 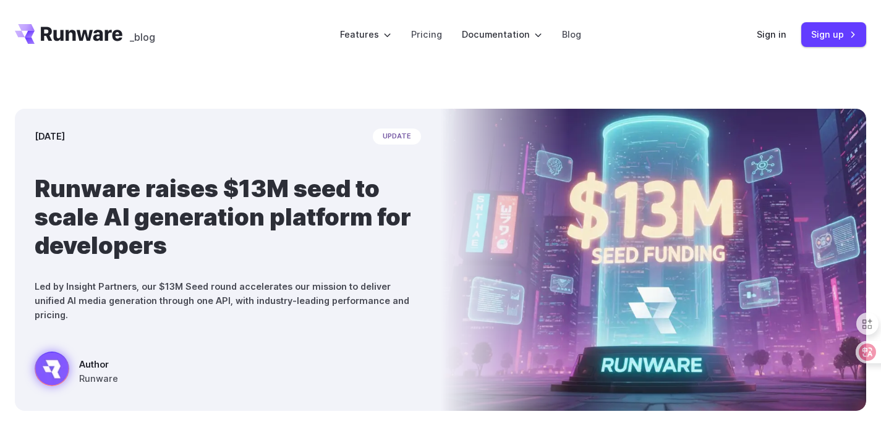 I want to click on img: Futuristic city scene with neon lights showing Runware announcement of $13M seed funding in large..., so click(x=654, y=260).